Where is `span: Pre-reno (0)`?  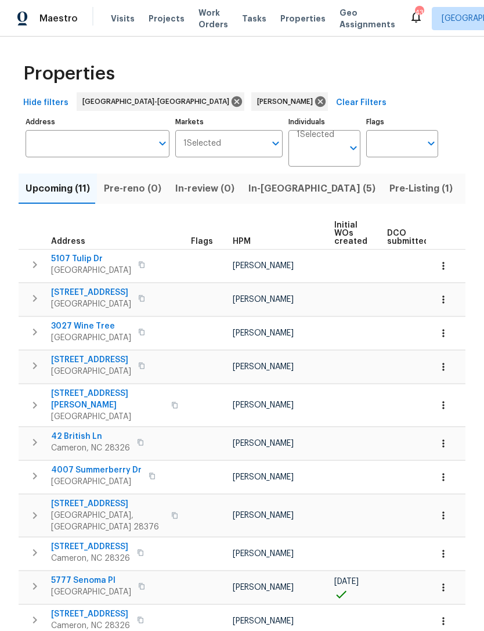 span: Pre-reno (0) is located at coordinates (132, 189).